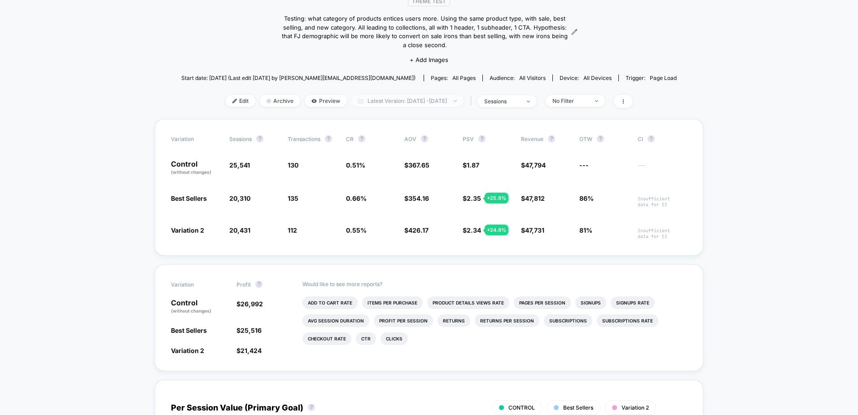 The height and width of the screenshot is (415, 858). Describe the element at coordinates (474, 230) in the screenshot. I see `span: 2.34` at that location.